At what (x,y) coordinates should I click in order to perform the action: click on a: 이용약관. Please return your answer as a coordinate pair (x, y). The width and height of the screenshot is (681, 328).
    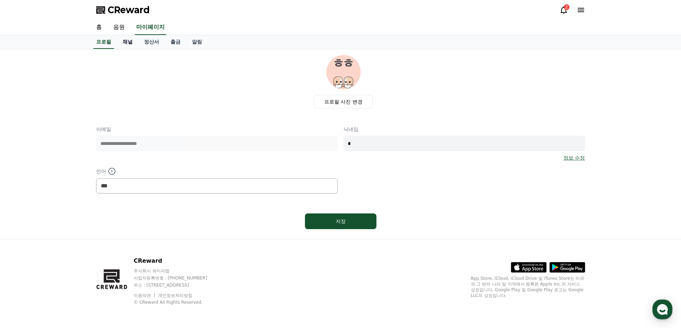
    Looking at the image, I should click on (145, 296).